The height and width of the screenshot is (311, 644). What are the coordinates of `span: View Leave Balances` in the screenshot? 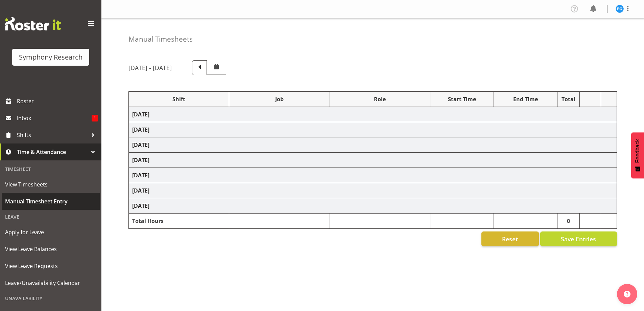 It's located at (51, 249).